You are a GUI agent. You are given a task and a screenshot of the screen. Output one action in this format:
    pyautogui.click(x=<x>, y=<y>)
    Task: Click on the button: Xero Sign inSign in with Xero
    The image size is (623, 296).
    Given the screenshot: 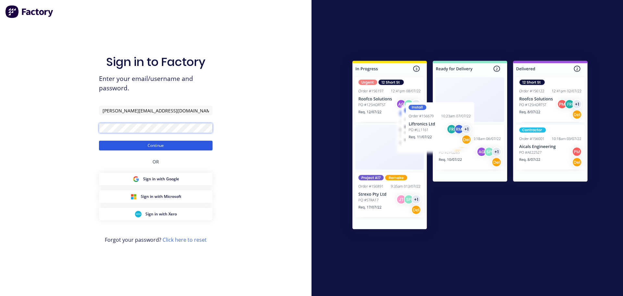 What is the action you would take?
    pyautogui.click(x=156, y=214)
    